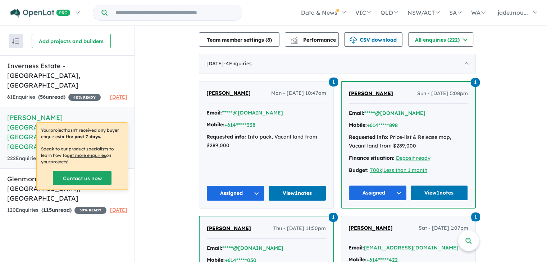 The width and height of the screenshot is (547, 262). What do you see at coordinates (373, 40) in the screenshot?
I see `button: CSV download` at bounding box center [373, 40].